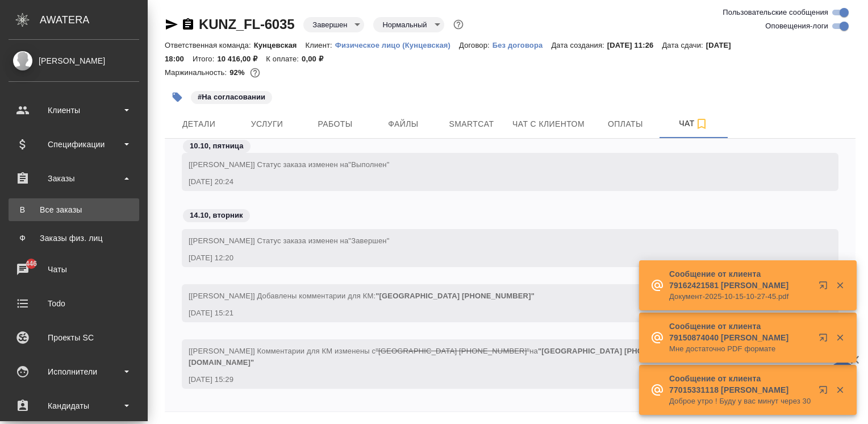 The image size is (868, 424). Describe the element at coordinates (74, 338) in the screenshot. I see `div: Проекты SC` at that location.